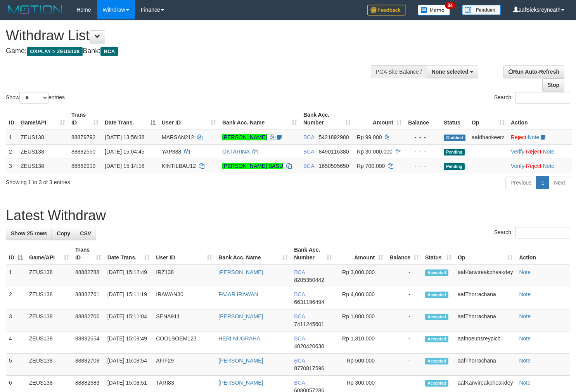  I want to click on td: Rp 1,310,000, so click(361, 342).